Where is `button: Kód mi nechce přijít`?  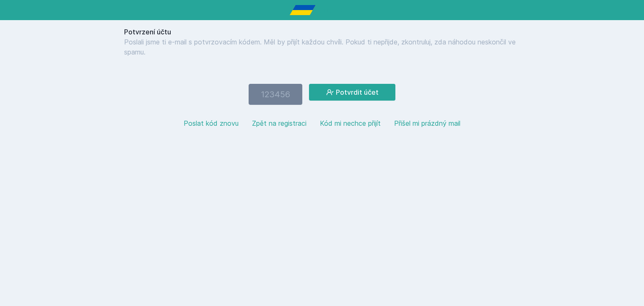
button: Kód mi nechce přijít is located at coordinates (350, 123).